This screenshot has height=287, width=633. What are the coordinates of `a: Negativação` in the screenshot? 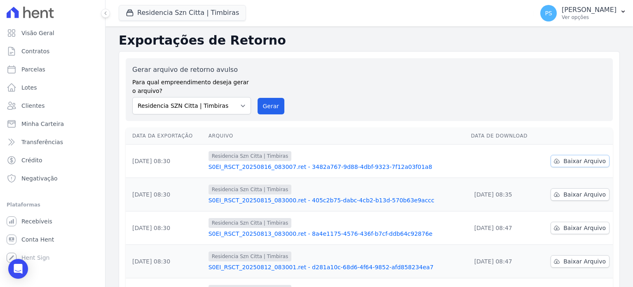 It's located at (52, 178).